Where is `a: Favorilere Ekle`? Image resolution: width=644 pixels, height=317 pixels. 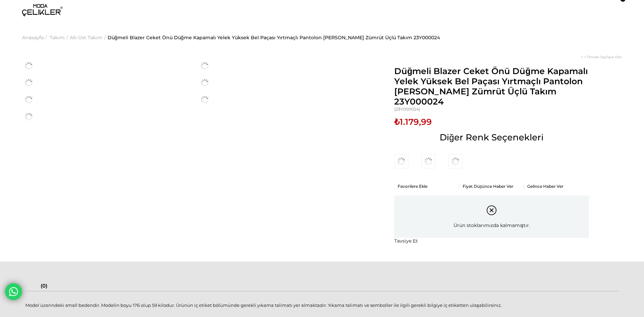
a: Favorilere Ekle is located at coordinates (427, 186).